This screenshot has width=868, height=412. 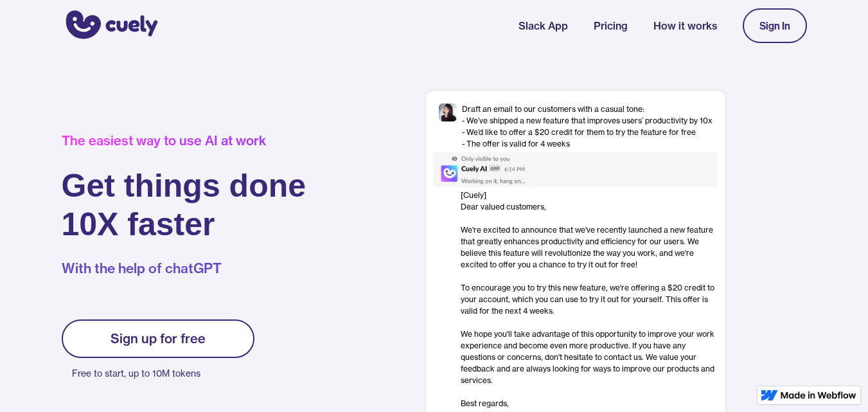 What do you see at coordinates (543, 26) in the screenshot?
I see `a: Slack App` at bounding box center [543, 26].